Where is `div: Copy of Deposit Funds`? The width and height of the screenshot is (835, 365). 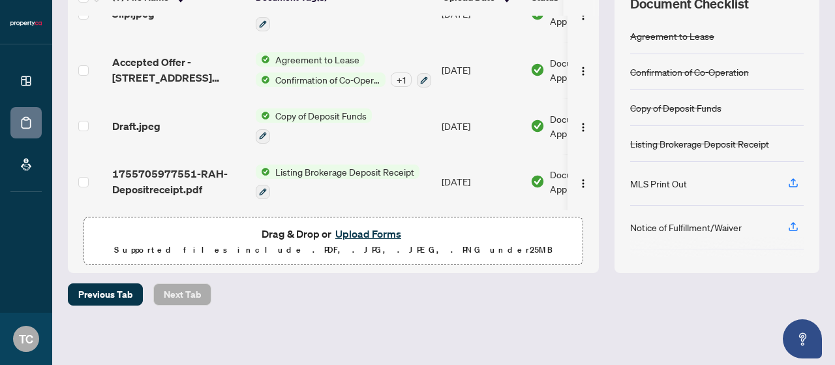 div: Copy of Deposit Funds is located at coordinates (676, 108).